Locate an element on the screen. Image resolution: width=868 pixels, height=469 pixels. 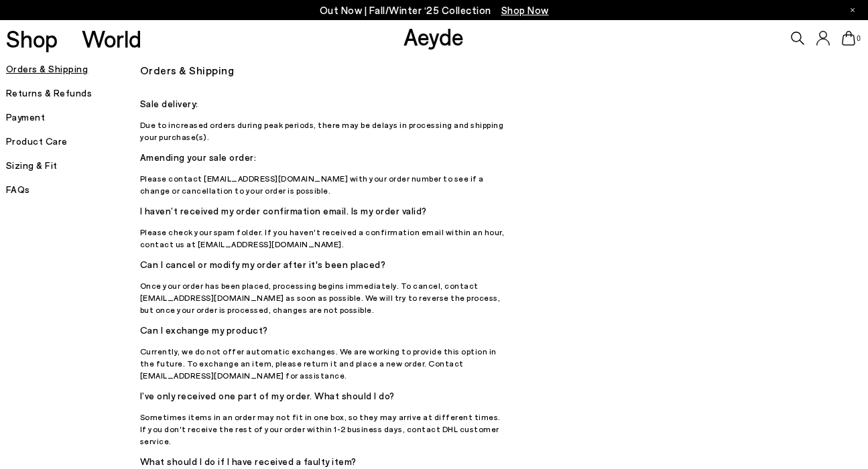
h5: I’ve only received one part of my order. What should I do? is located at coordinates (325, 396).